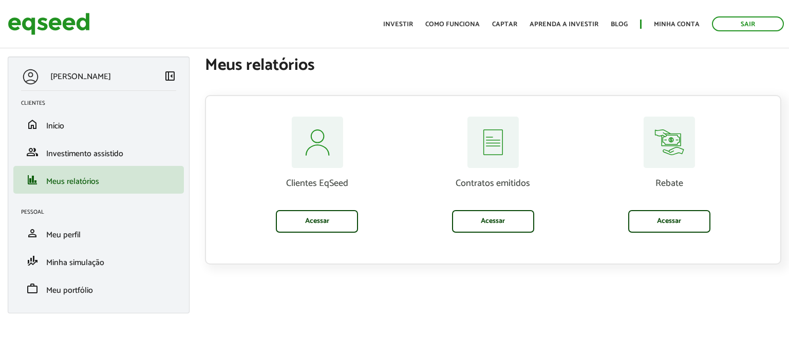 The height and width of the screenshot is (357, 789). What do you see at coordinates (99, 261) in the screenshot?
I see `li: Minha simulação` at bounding box center [99, 261].